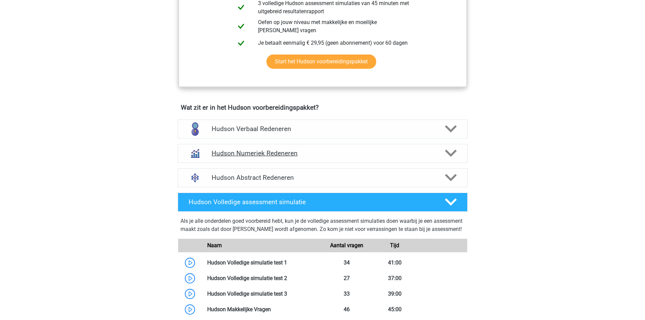  Describe the element at coordinates (322, 153) in the screenshot. I see `h4: Hudson Numeriek Redeneren` at that location.